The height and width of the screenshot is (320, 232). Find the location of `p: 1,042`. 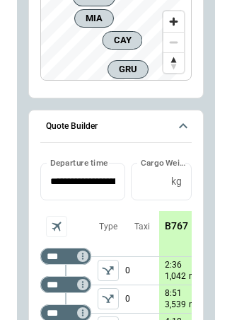

p: 1,042 is located at coordinates (175, 276).